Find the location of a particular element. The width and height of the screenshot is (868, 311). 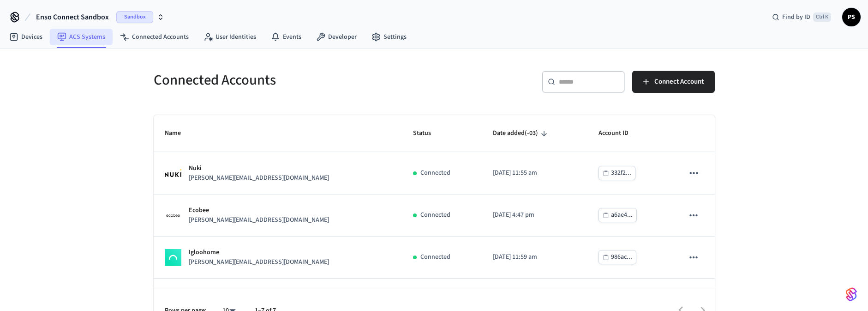

p: Igloohome is located at coordinates (259, 252).